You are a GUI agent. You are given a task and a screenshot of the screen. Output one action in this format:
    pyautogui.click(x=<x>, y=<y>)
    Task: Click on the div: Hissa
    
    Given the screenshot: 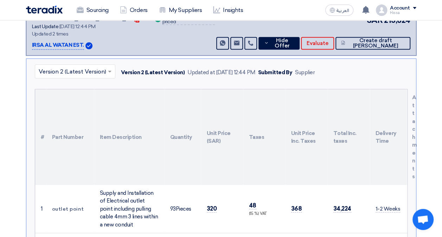 What is the action you would take?
    pyautogui.click(x=403, y=13)
    